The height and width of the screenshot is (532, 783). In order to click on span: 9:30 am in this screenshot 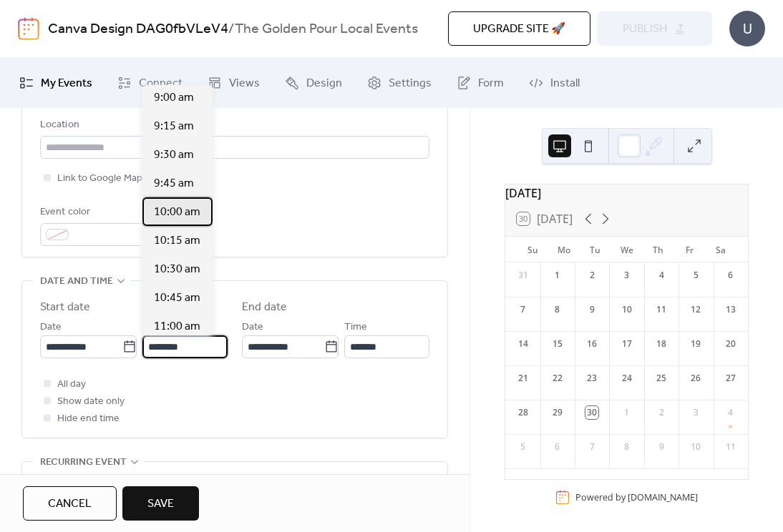, I will do `click(174, 155)`.